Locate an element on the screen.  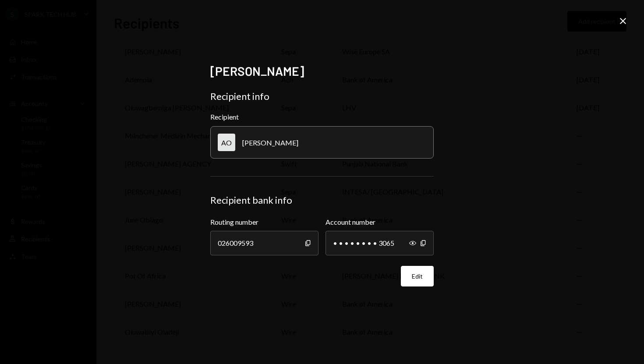
div: 026009593 is located at coordinates (264, 243).